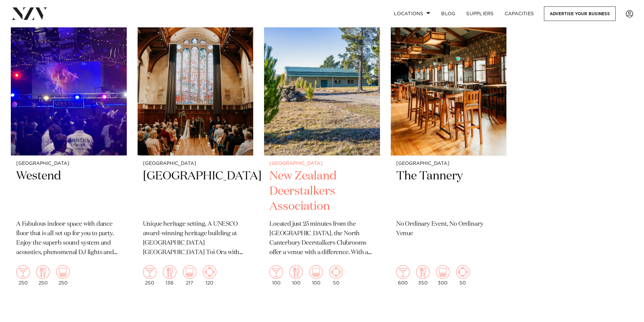 The image size is (644, 322). Describe the element at coordinates (448, 192) in the screenshot. I see `h2: The Tannery` at that location.